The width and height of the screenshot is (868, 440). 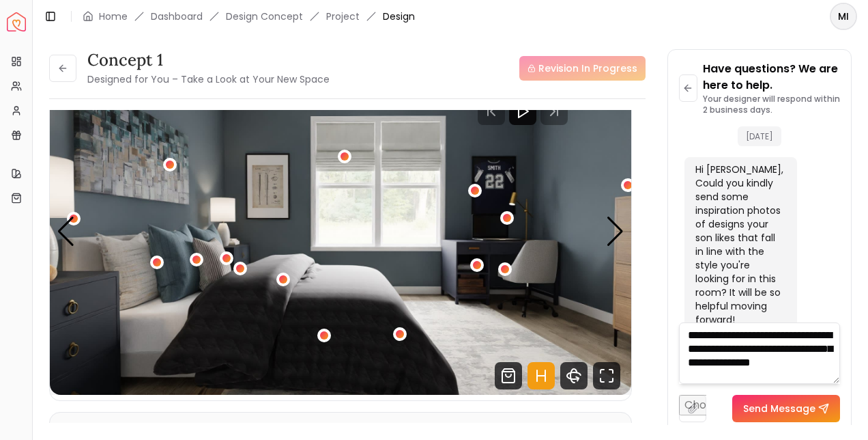 What do you see at coordinates (341, 231) in the screenshot?
I see `div: 2 / 4` at bounding box center [341, 231].